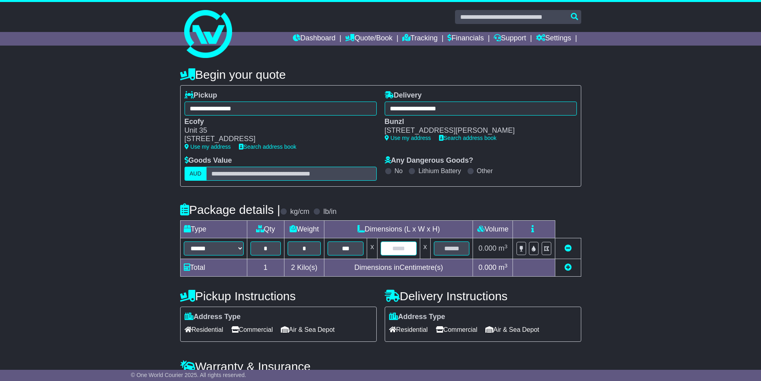  What do you see at coordinates (420, 39) in the screenshot?
I see `a: Tracking` at bounding box center [420, 39].